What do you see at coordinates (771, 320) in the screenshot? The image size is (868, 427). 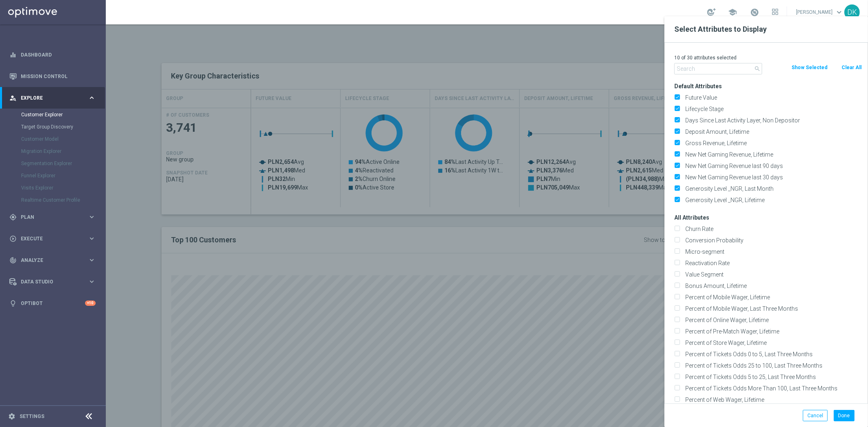 I see `label: Percent of Online Wager, Lifetime` at bounding box center [771, 320].